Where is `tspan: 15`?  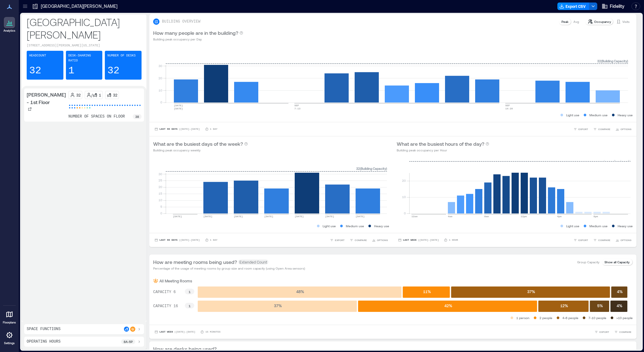 tspan: 15 is located at coordinates (161, 193).